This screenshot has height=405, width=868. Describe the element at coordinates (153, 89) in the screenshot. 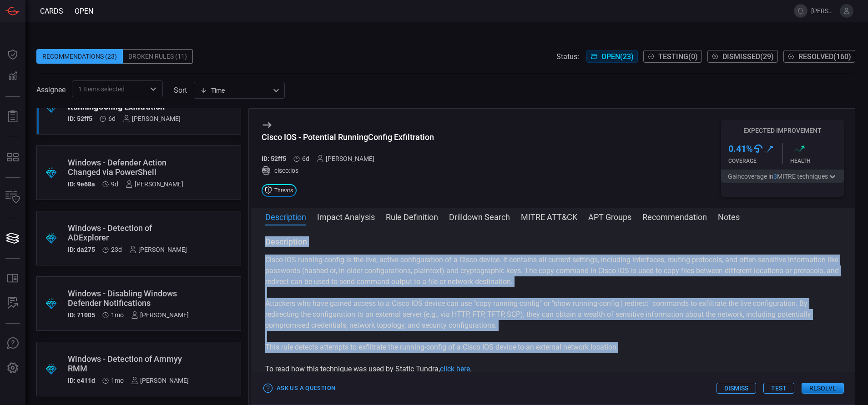

I see `button: Open` at that location.